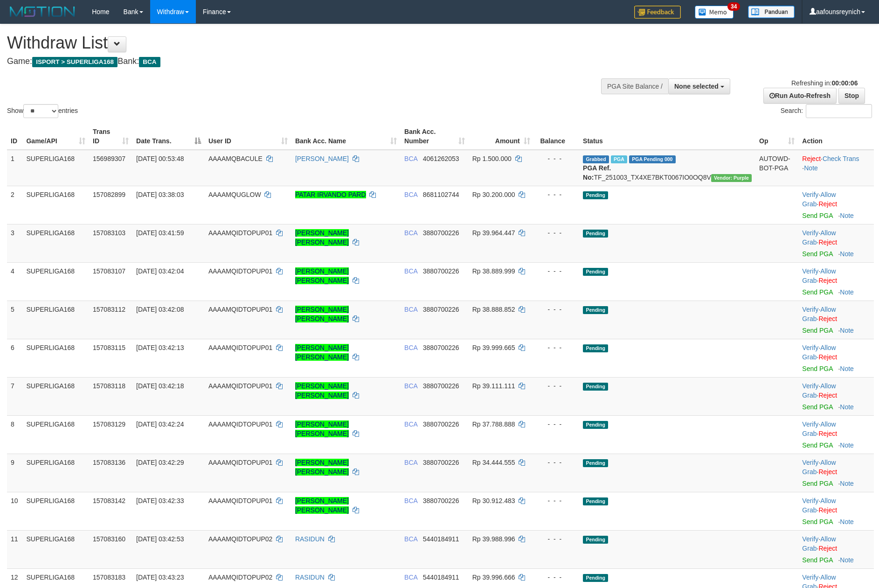 This screenshot has width=879, height=588. Describe the element at coordinates (15, 358) in the screenshot. I see `td: 6` at that location.